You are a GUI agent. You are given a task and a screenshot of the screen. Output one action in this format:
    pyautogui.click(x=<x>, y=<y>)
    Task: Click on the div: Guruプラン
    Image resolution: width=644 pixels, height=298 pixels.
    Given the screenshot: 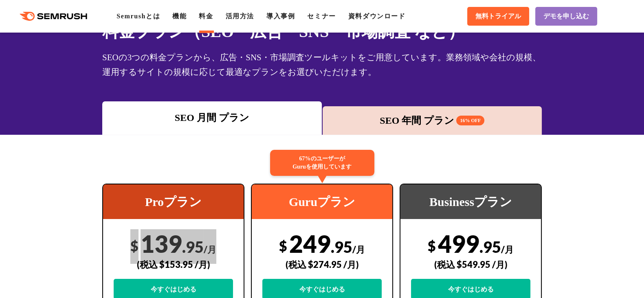 What is the action you would take?
    pyautogui.click(x=322, y=201)
    